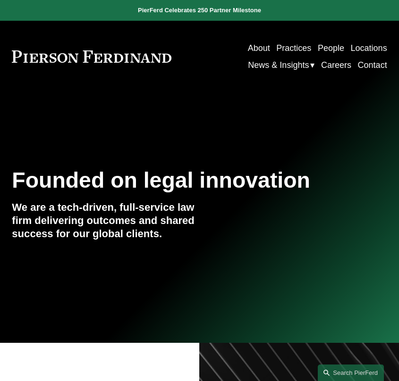  Describe the element at coordinates (278, 65) in the screenshot. I see `span: News & Insights` at that location.